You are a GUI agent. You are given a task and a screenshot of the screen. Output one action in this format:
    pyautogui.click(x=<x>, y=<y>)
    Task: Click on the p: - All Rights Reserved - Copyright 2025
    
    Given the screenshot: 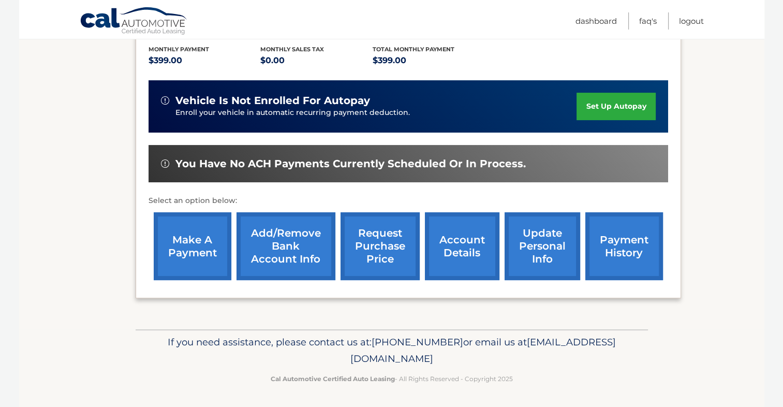 What is the action you would take?
    pyautogui.click(x=392, y=378)
    